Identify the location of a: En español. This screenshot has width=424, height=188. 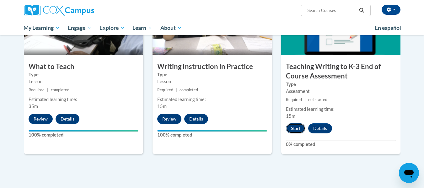
(388, 28).